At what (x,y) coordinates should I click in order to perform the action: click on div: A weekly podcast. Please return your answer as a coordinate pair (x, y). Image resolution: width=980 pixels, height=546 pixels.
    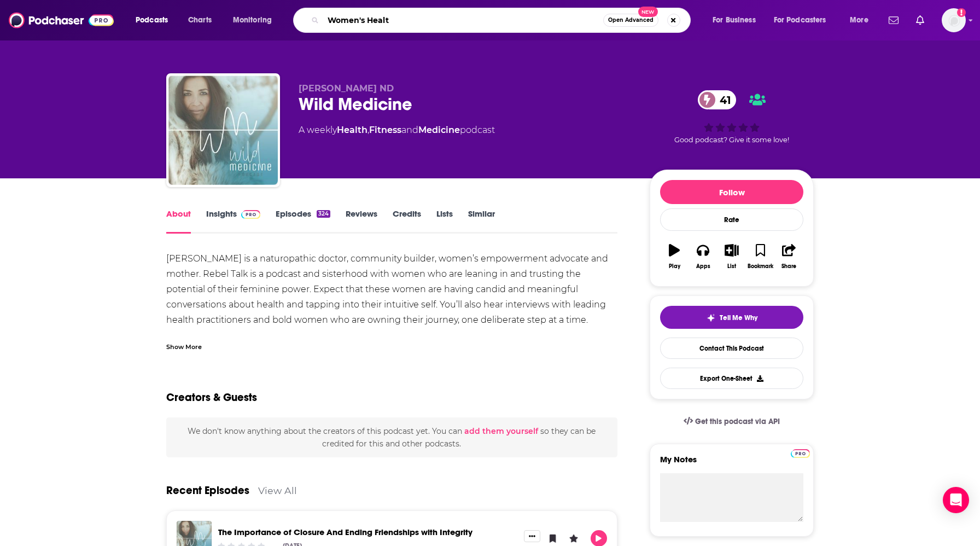
    Looking at the image, I should click on (396, 130).